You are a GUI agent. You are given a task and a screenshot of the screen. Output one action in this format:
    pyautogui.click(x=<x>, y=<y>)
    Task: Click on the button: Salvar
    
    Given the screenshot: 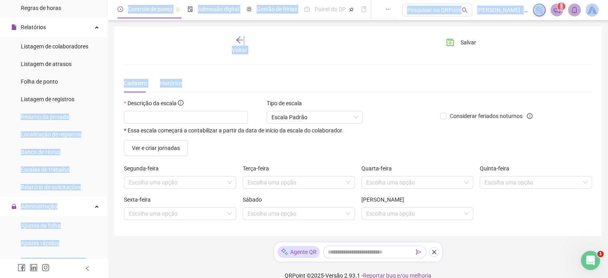 What is the action you would take?
    pyautogui.click(x=461, y=42)
    